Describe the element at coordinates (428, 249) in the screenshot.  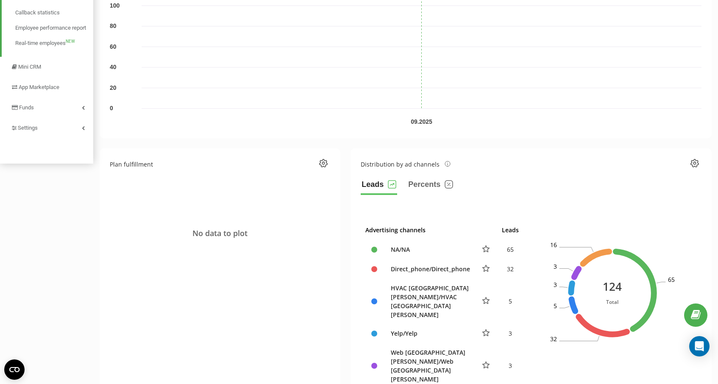
I see `div: NA/NA` at that location.